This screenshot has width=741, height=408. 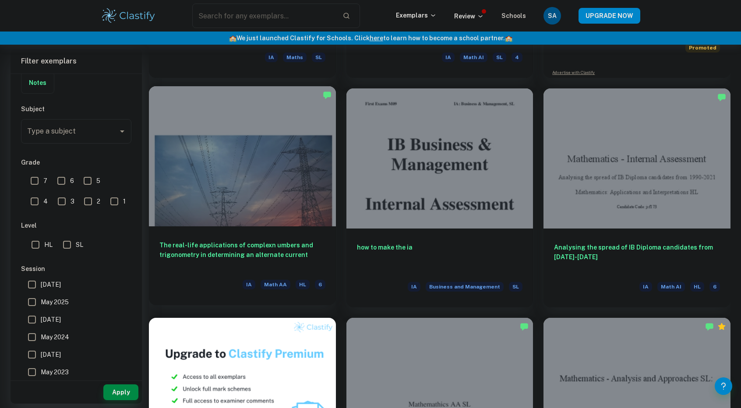 What do you see at coordinates (609, 16) in the screenshot?
I see `button: UPGRADE NOW` at bounding box center [609, 16].